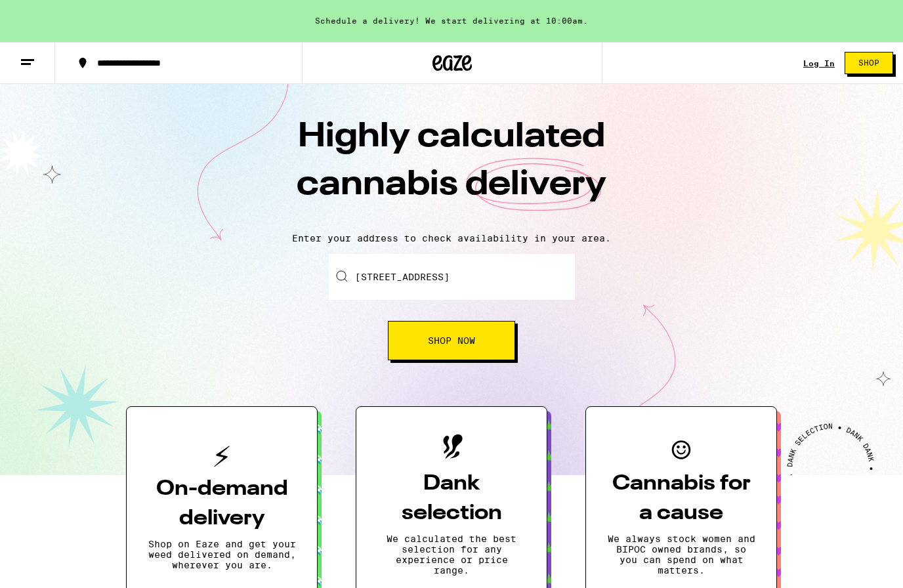 The height and width of the screenshot is (588, 903). Describe the element at coordinates (451, 340) in the screenshot. I see `button: Shop Now` at that location.